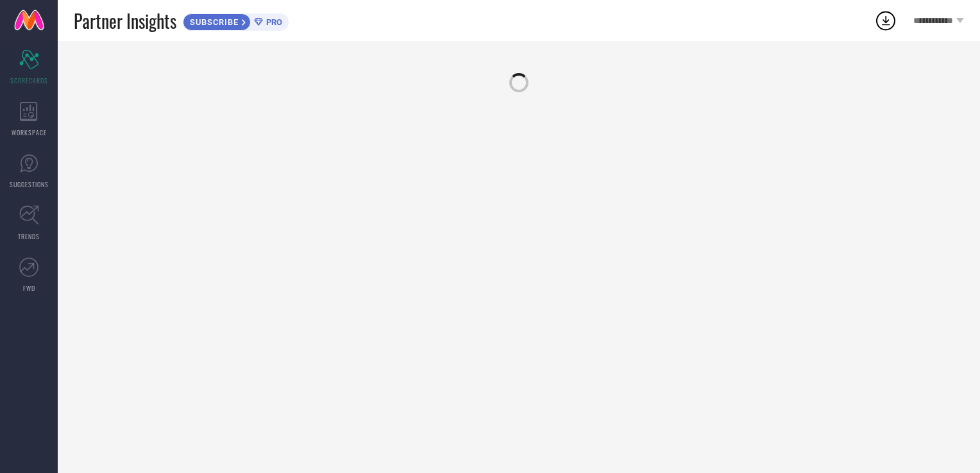 This screenshot has width=980, height=473. I want to click on div: Open download list, so click(886, 20).